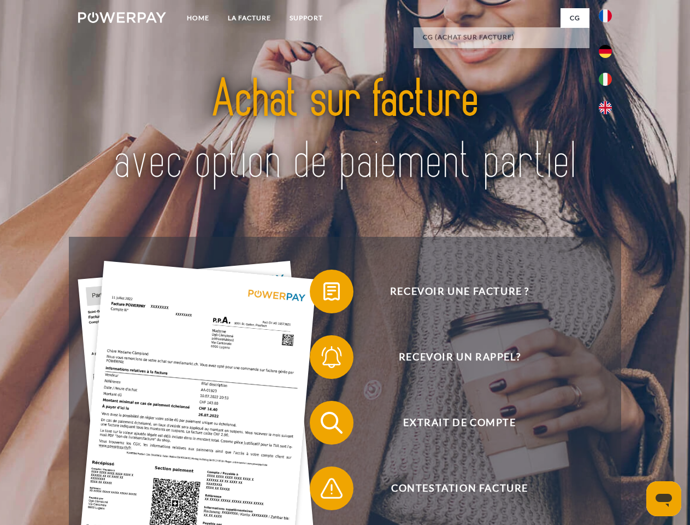  I want to click on a: Contestation Facture, so click(452, 488).